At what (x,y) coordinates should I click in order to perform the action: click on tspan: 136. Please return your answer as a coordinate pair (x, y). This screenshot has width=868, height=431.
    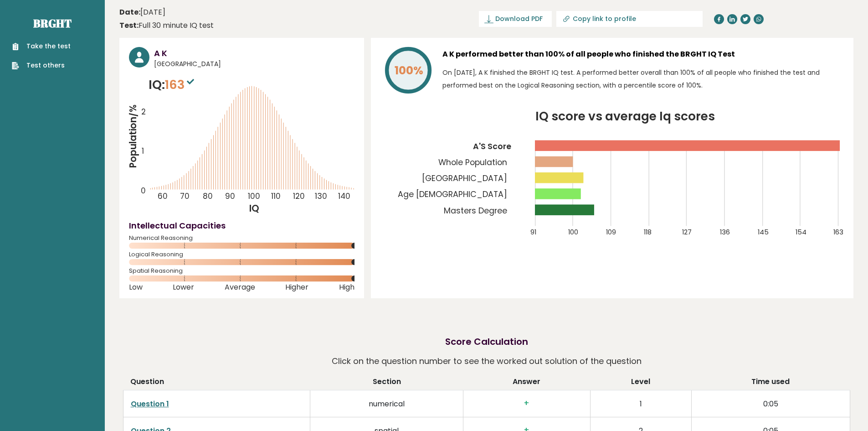
    Looking at the image, I should click on (725, 232).